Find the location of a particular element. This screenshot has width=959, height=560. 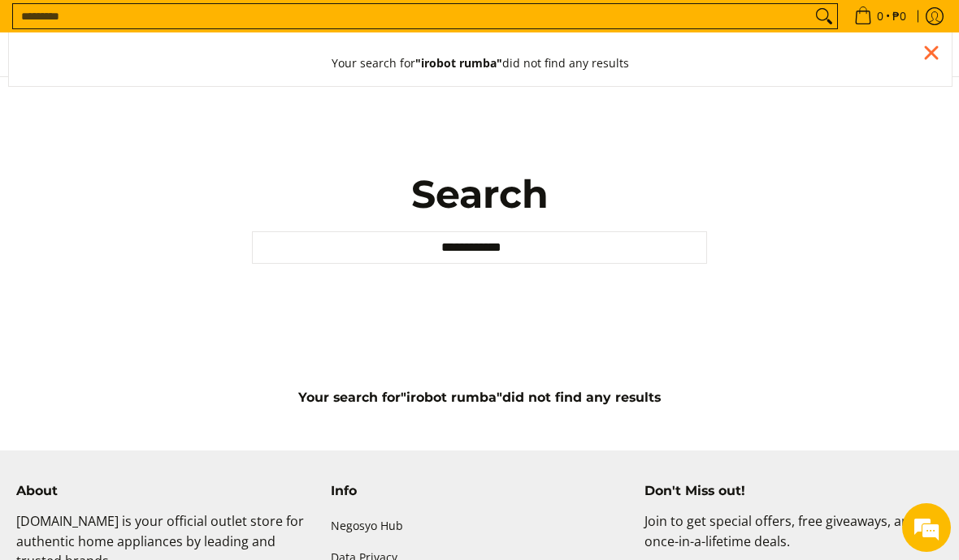

span: 0 is located at coordinates (880, 16).